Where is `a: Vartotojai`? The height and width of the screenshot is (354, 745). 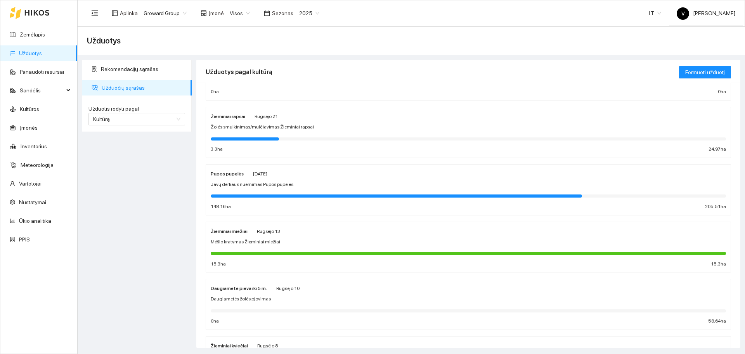 a: Vartotojai is located at coordinates (30, 183).